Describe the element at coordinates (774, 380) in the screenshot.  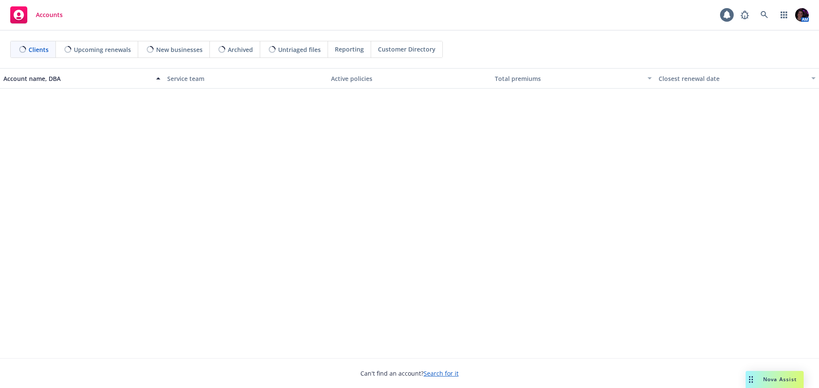
I see `button: Nova Assist` at that location.